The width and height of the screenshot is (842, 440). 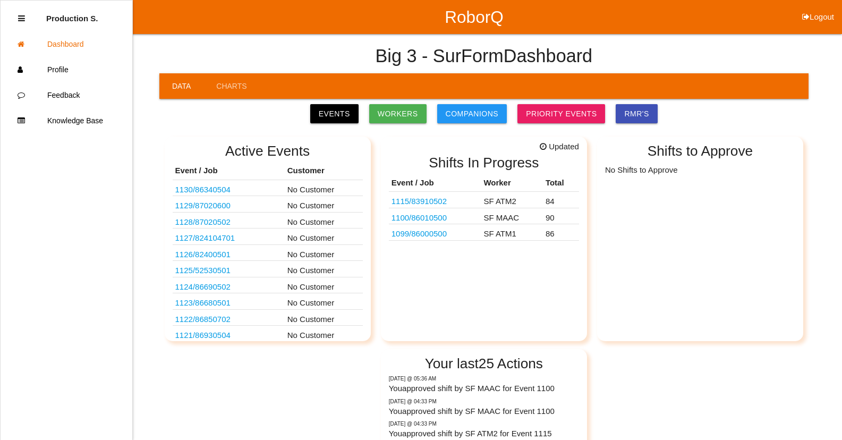 What do you see at coordinates (66, 70) in the screenshot?
I see `a: Profile` at bounding box center [66, 70].